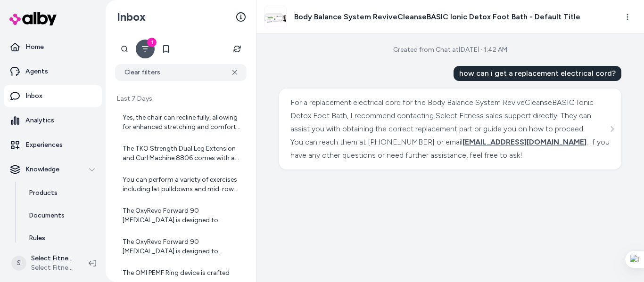 The image size is (644, 282). I want to click on div: 1, so click(152, 43).